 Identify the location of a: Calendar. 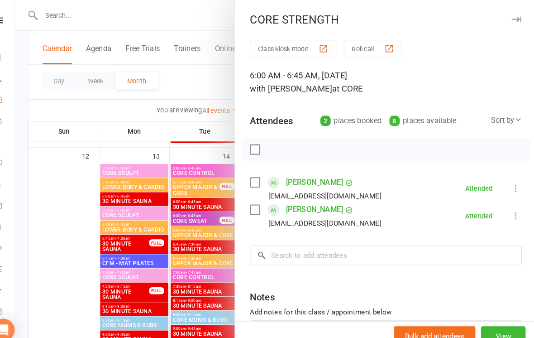
(21, 97).